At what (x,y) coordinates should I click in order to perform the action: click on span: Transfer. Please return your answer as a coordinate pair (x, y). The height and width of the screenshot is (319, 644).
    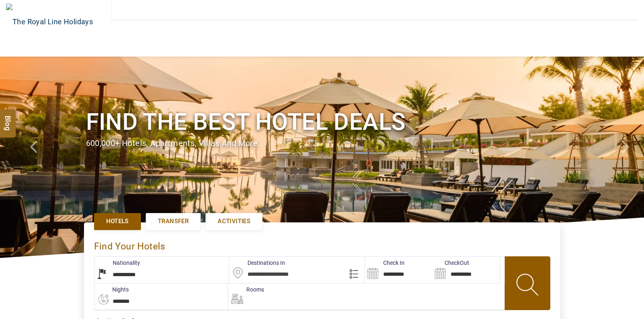
    Looking at the image, I should click on (173, 221).